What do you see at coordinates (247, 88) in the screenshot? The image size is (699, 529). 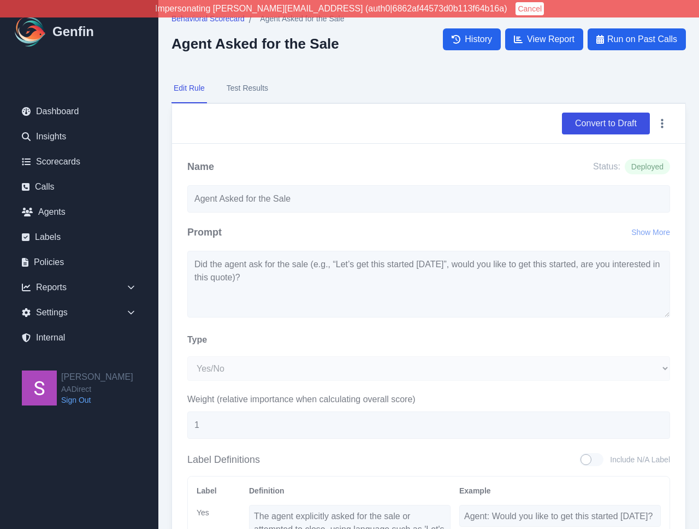 I see `button: Test Results` at bounding box center [247, 88].